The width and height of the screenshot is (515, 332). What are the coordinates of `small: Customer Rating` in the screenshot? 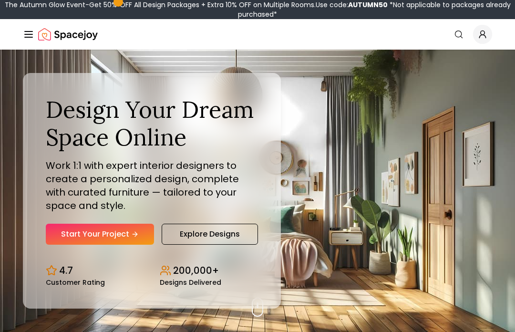 It's located at (75, 282).